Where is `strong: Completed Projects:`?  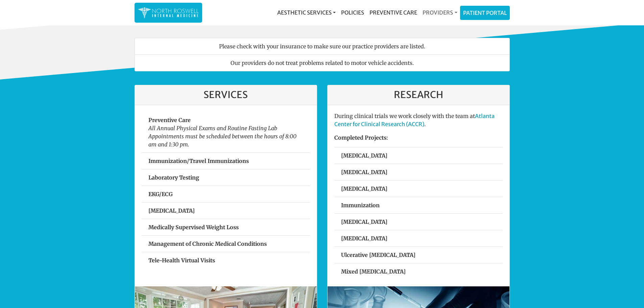
strong: Completed Projects: is located at coordinates (361, 138).